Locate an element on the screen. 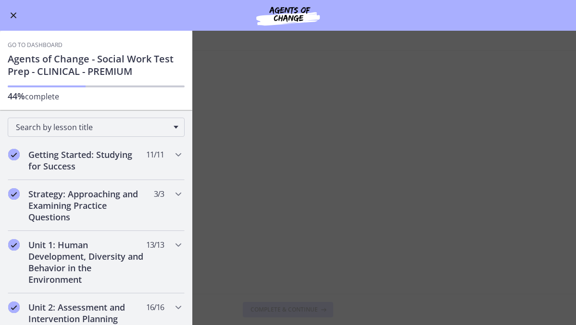  span: 16 / 16 is located at coordinates (155, 308).